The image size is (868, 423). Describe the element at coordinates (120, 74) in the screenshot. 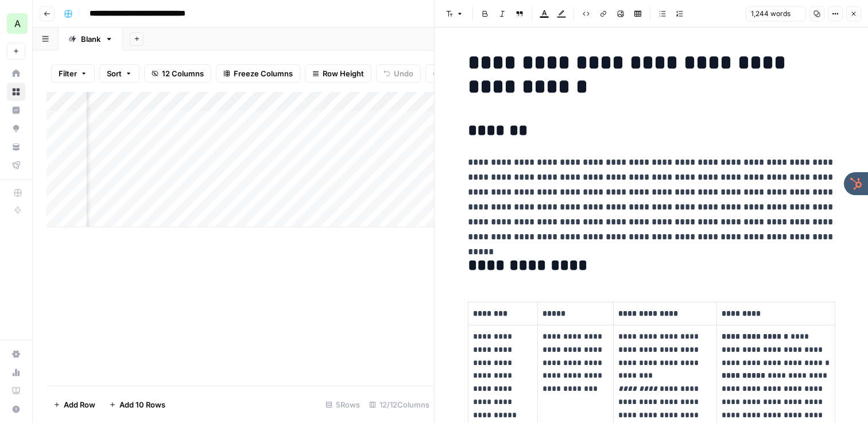

I see `button: Sort` at that location.